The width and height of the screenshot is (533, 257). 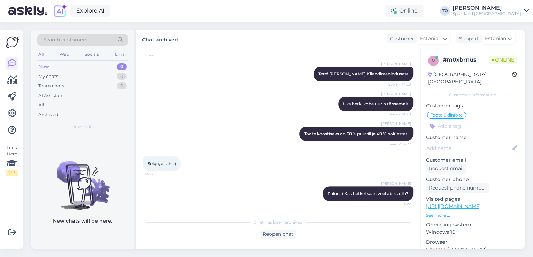 I want to click on img: Askly Logo, so click(x=12, y=42).